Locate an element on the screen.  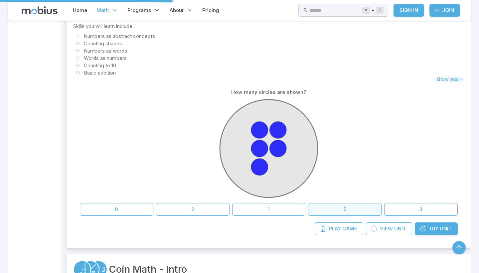
a: TryUnit is located at coordinates (436, 229).